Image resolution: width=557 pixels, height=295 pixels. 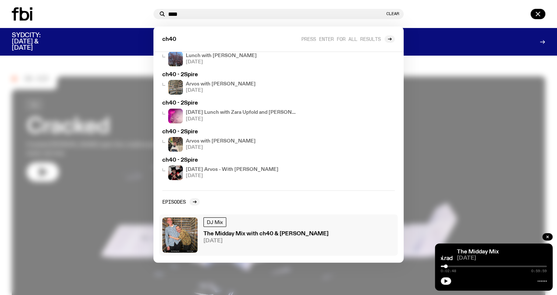 I want to click on a: Press enter for all results, so click(x=348, y=39).